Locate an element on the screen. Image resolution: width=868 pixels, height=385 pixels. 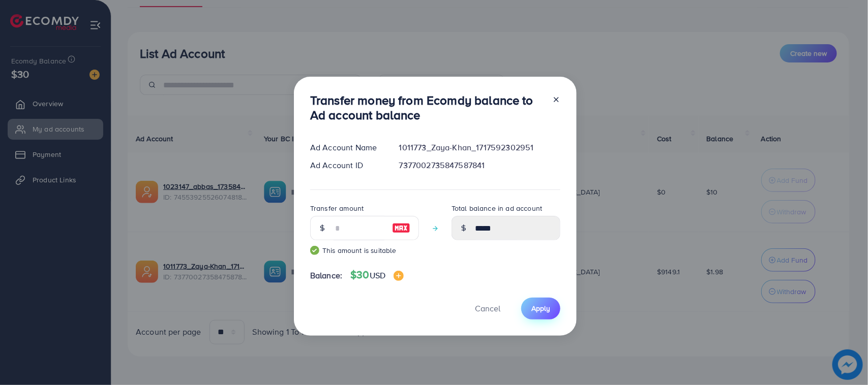
h3: Transfer money from Ecomdy balance to Ad account balance is located at coordinates (427, 108).